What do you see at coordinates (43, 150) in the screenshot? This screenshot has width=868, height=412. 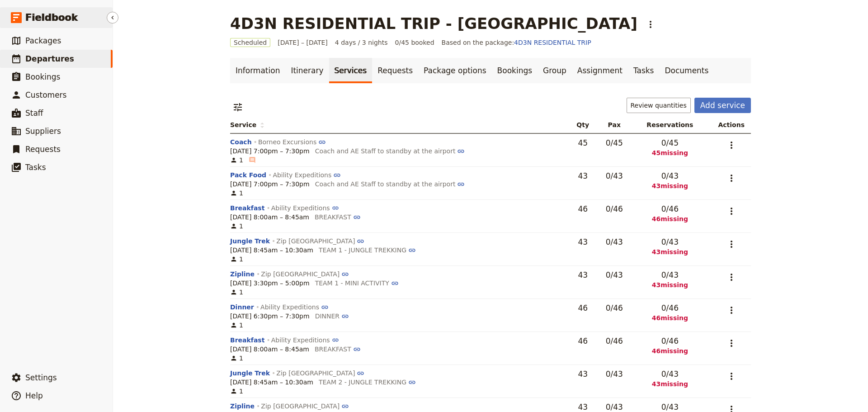 I see `span: Requests` at bounding box center [43, 150].